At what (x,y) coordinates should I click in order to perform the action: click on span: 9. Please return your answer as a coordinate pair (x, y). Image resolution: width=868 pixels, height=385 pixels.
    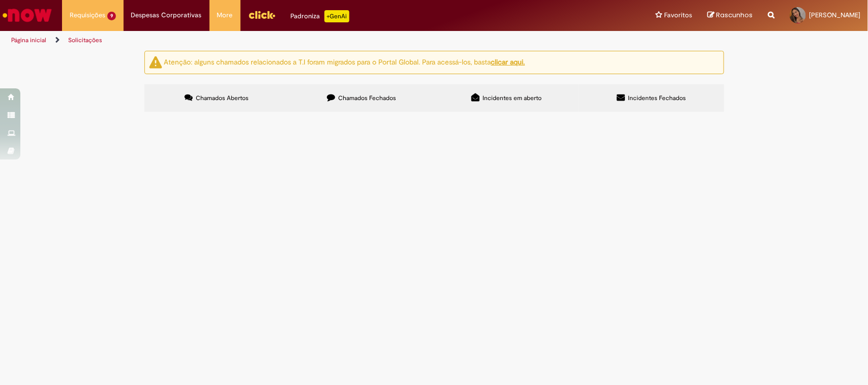
    Looking at the image, I should click on (111, 15).